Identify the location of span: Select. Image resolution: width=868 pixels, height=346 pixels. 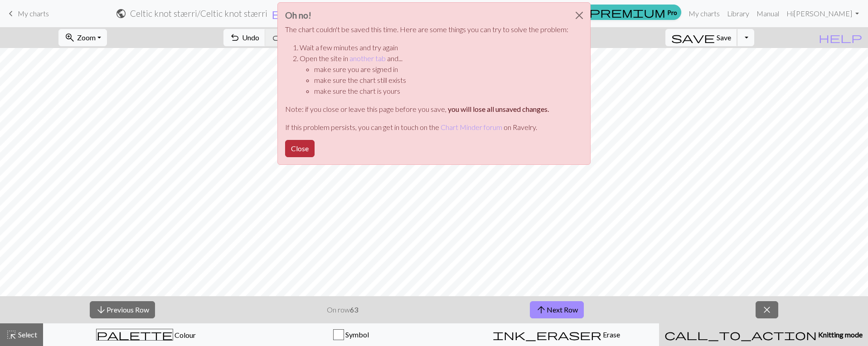
(27, 334).